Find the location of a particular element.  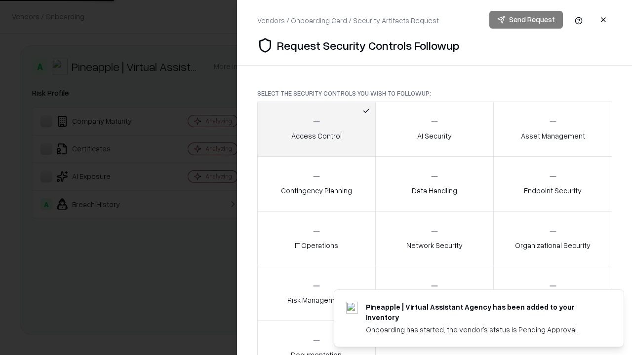

p: Asset Management is located at coordinates (553, 136).